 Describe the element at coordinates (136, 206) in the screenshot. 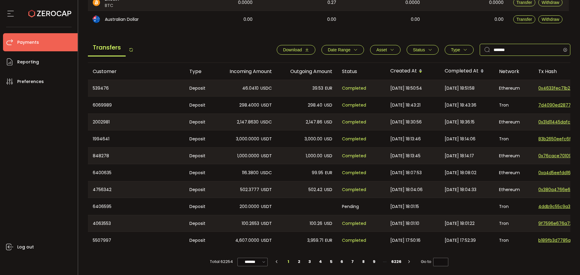

I see `div: 6406595` at that location.